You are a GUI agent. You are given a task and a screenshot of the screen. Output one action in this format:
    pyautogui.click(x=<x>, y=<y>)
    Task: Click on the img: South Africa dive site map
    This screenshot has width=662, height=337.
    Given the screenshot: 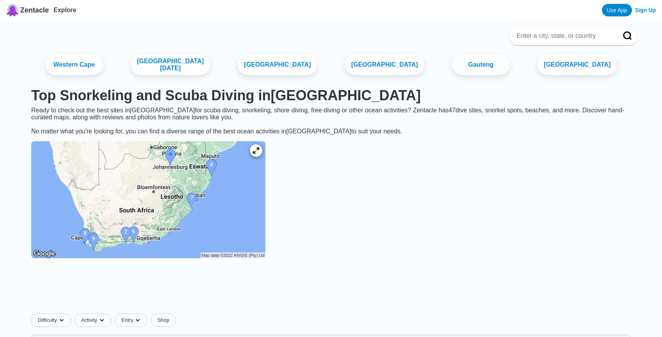 What is the action you would take?
    pyautogui.click(x=148, y=200)
    